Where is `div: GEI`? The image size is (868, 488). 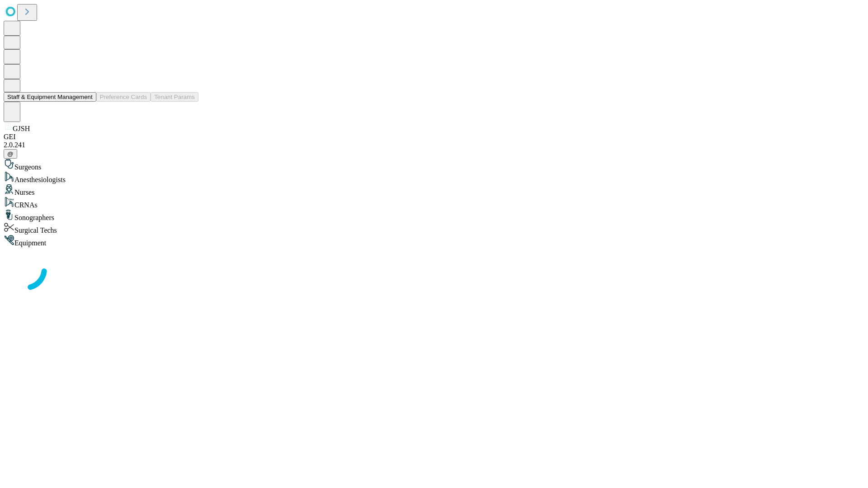
div: GEI is located at coordinates (434, 137).